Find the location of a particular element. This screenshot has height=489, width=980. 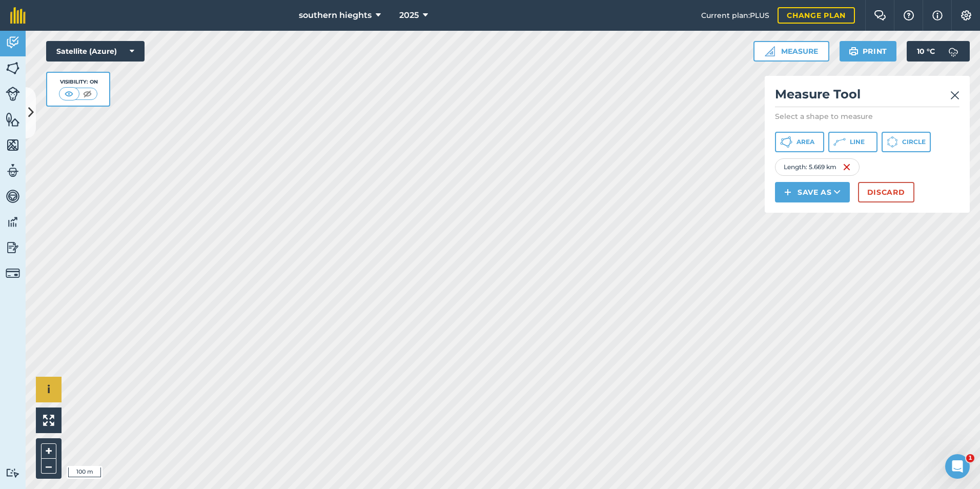

button: 10 °C is located at coordinates (938, 51).